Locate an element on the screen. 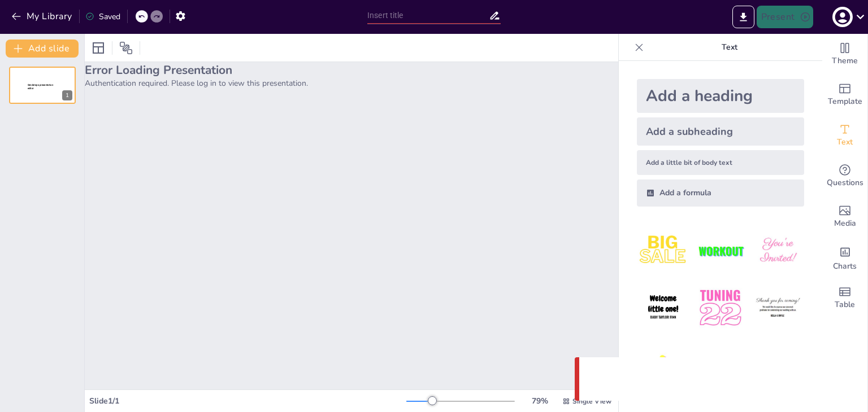 The width and height of the screenshot is (868, 412). div: Get real-time input from your audience is located at coordinates (845, 176).